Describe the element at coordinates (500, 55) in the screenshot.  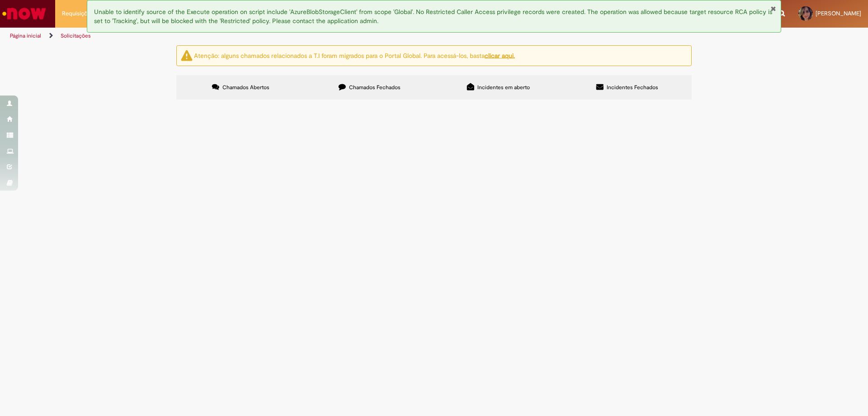
I see `u: clicar aqui.` at that location.